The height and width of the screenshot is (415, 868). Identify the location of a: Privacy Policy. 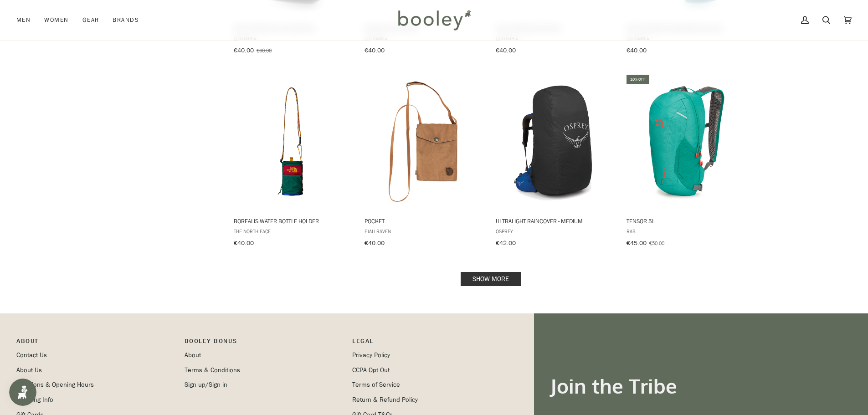
(371, 355).